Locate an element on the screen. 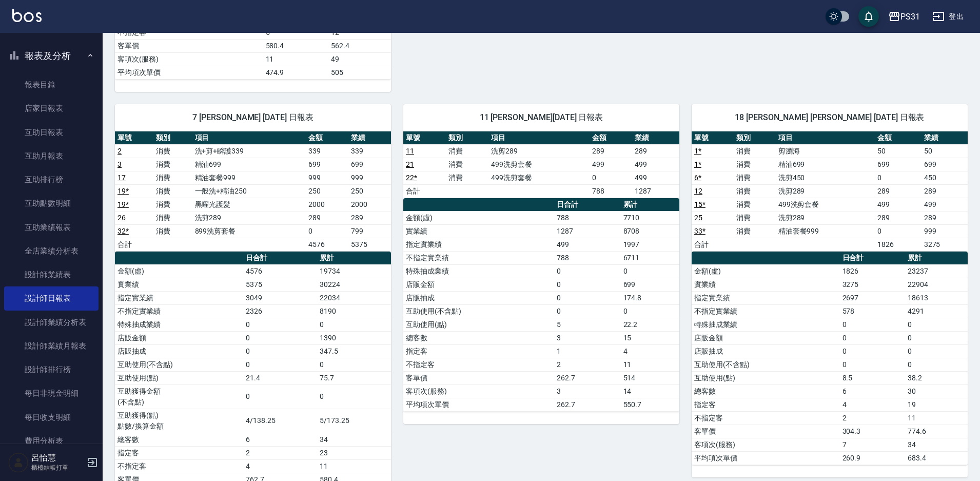  a: 2 is located at coordinates (120, 151).